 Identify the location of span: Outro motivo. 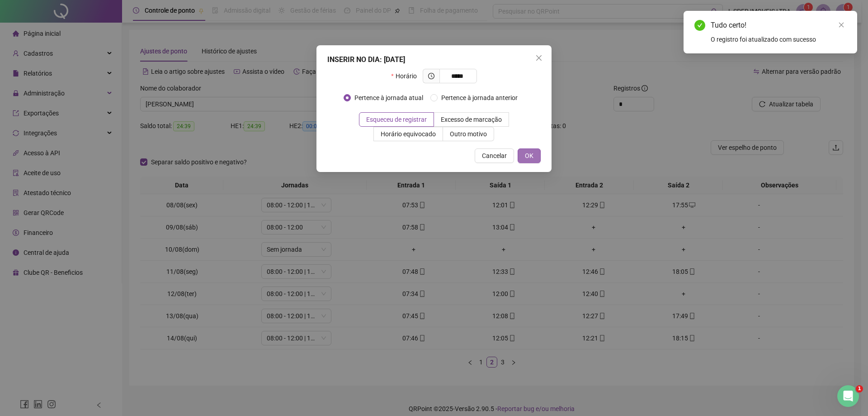
(468, 134).